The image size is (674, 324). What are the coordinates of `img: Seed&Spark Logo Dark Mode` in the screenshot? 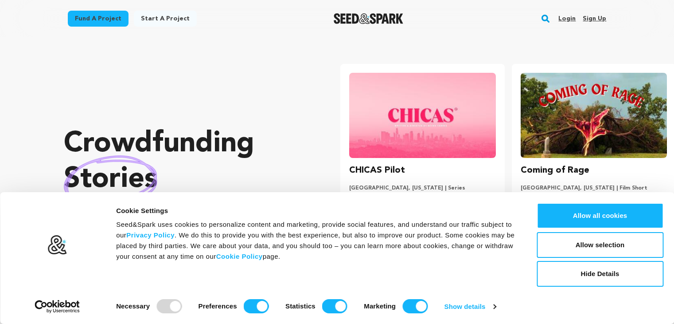 It's located at (368, 19).